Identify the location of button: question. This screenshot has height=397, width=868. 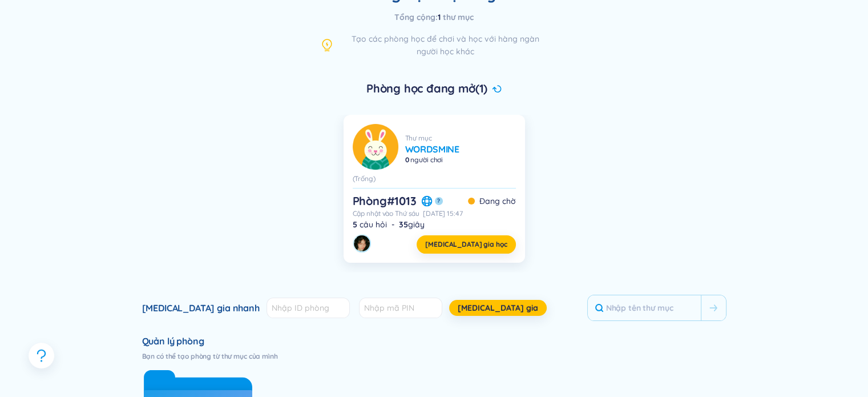
(41, 355).